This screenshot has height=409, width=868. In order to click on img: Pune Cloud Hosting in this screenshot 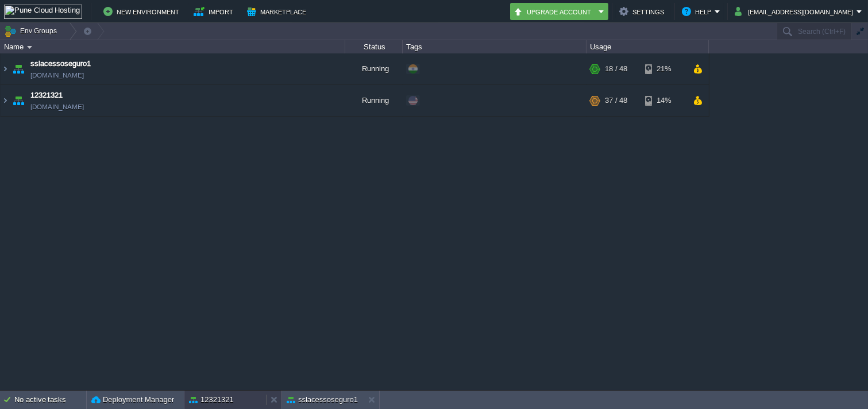, I will do `click(43, 11)`.